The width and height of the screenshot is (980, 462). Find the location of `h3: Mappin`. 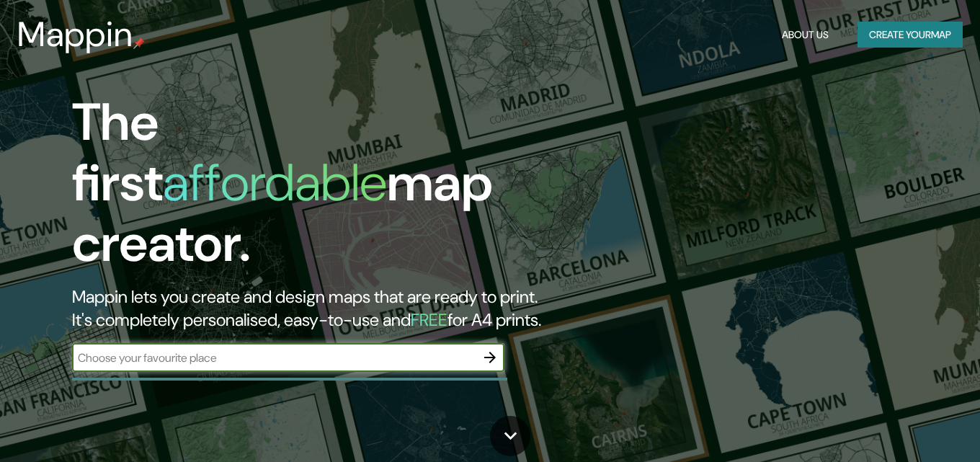

h3: Mappin is located at coordinates (75, 34).